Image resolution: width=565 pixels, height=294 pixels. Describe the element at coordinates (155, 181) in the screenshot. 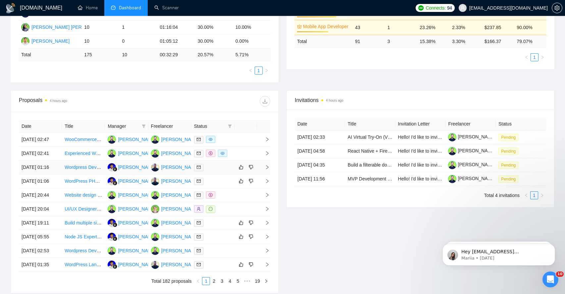

I see `img: AP` at that location.